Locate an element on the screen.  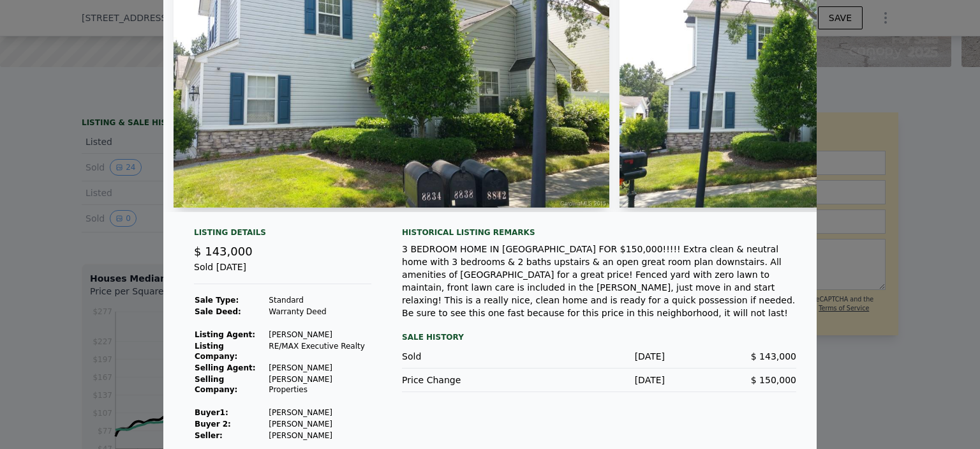
strong: Buyer 2: is located at coordinates (213, 424).